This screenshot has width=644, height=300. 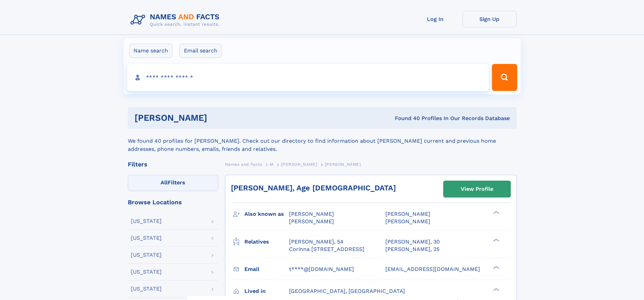 I want to click on input: search input, so click(x=308, y=78).